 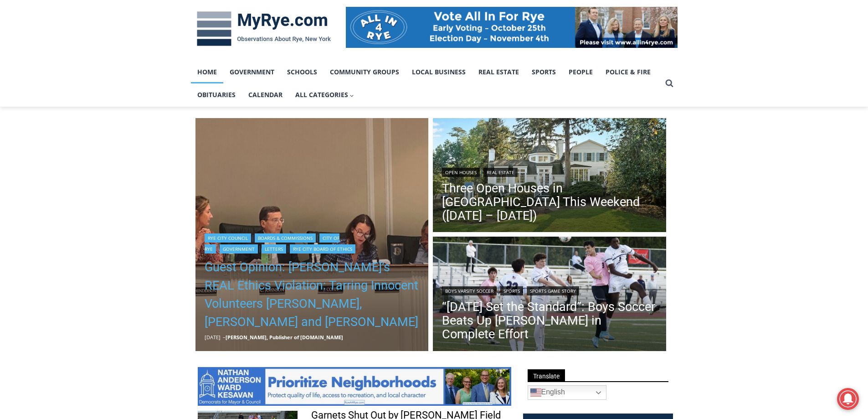 What do you see at coordinates (546, 375) in the screenshot?
I see `span: Translate` at bounding box center [546, 375].